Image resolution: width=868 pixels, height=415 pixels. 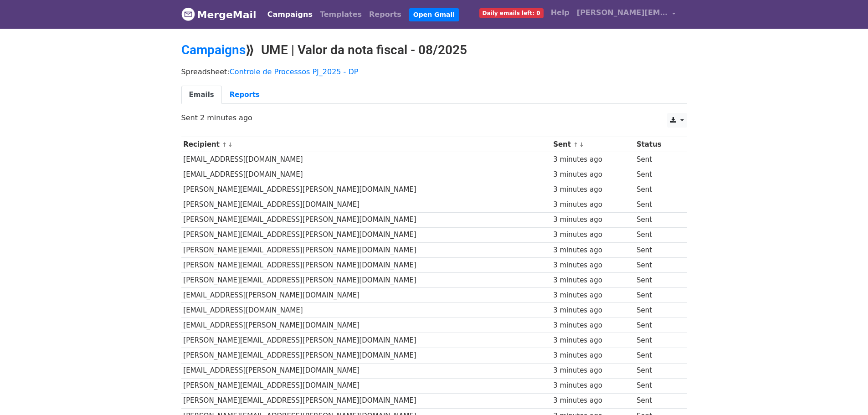 I want to click on p: Spreadsheet:, so click(x=434, y=71).